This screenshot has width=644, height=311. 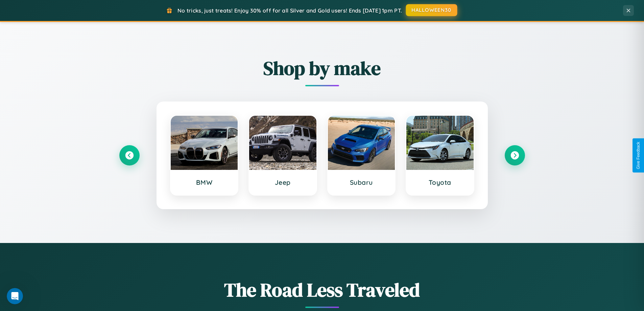 I want to click on h3: Toyota, so click(x=439, y=182).